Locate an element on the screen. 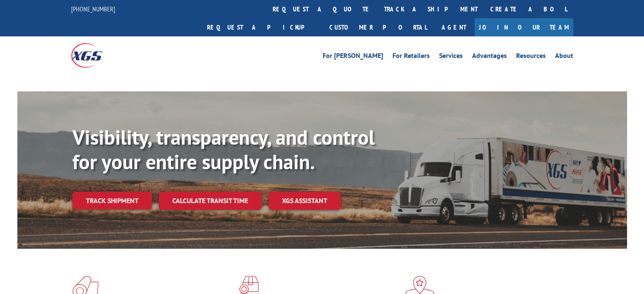 The height and width of the screenshot is (294, 644). a: For Retailers is located at coordinates (411, 57).